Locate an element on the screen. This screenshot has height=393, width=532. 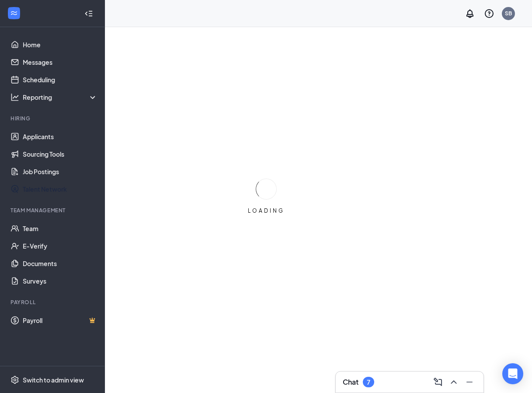
button: Minimize is located at coordinates (469, 382).